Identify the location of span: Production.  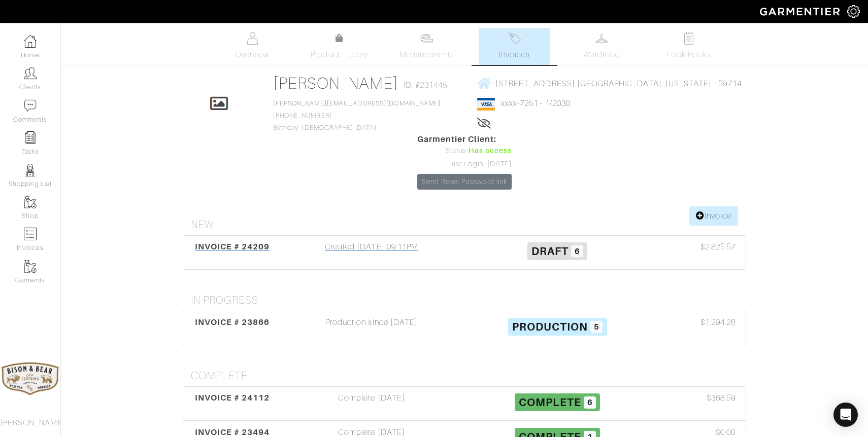
(550, 326).